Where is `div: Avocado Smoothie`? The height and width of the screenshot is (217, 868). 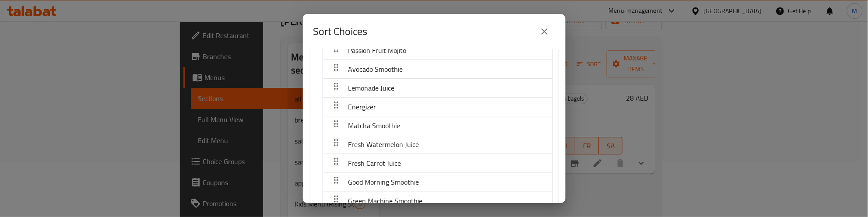
div: Avocado Smoothie is located at coordinates (438, 69).